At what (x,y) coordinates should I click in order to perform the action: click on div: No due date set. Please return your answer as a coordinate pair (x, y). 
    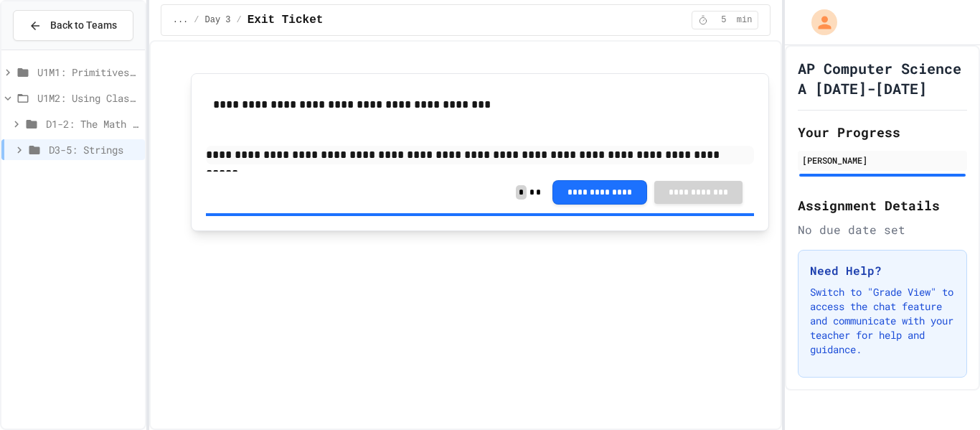
    Looking at the image, I should click on (883, 230).